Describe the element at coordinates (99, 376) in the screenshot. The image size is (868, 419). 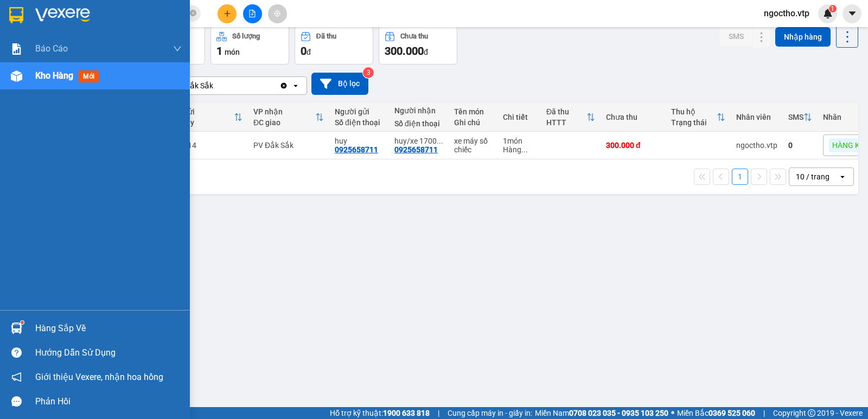
I see `span: Giới thiệu Vexere, nhận hoa hồng` at that location.